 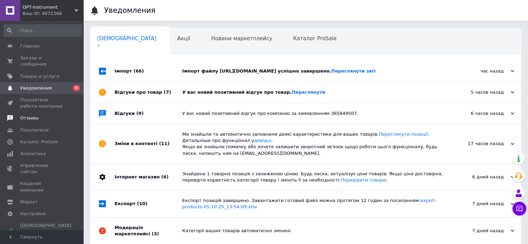 I want to click on div: Відгуки про товар, so click(x=148, y=92).